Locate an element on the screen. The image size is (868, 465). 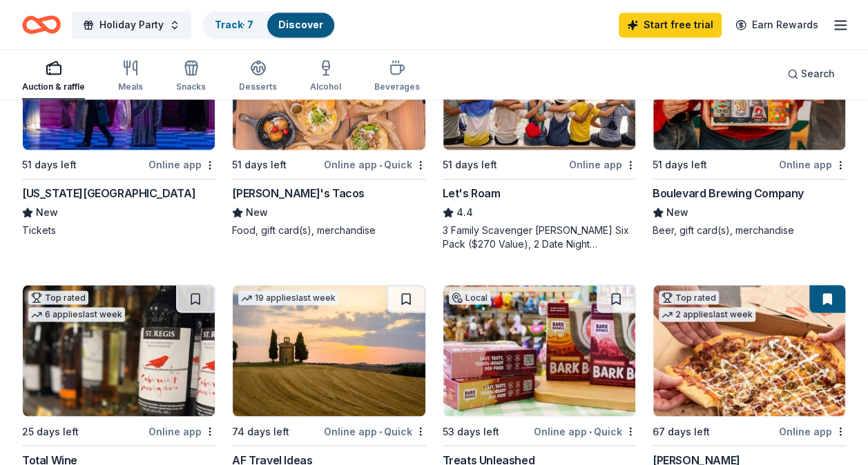
button: Search is located at coordinates (811, 74).